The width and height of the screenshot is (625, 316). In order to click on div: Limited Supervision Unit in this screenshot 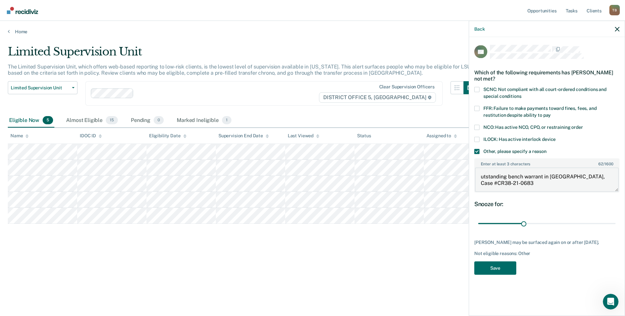, I will do `click(242, 54)`.